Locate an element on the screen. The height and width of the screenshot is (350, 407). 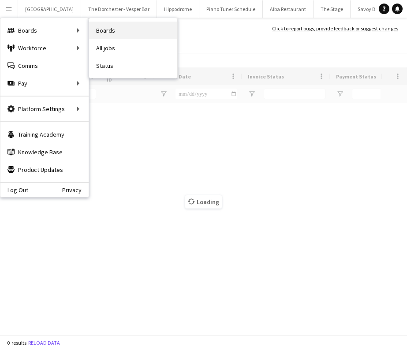
div: Workforce is located at coordinates (45, 48).